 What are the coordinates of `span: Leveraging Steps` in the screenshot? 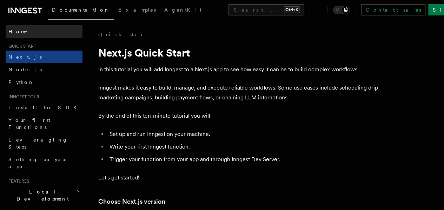 It's located at (38, 143).